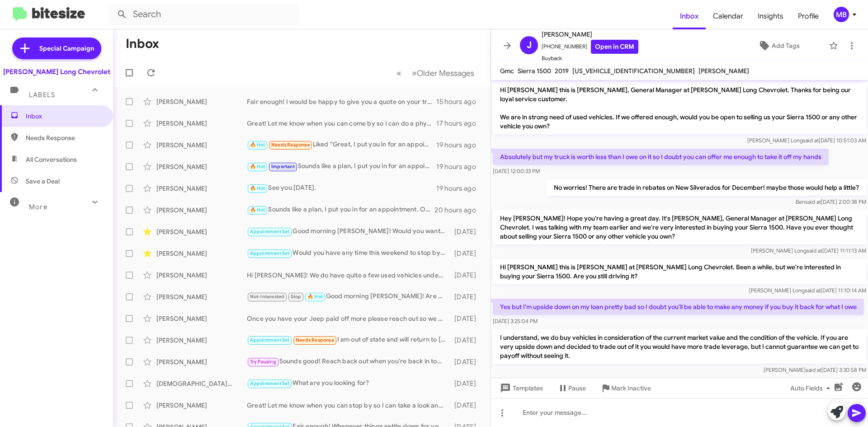 The image size is (868, 427). What do you see at coordinates (507, 71) in the screenshot?
I see `span: Gmc` at bounding box center [507, 71].